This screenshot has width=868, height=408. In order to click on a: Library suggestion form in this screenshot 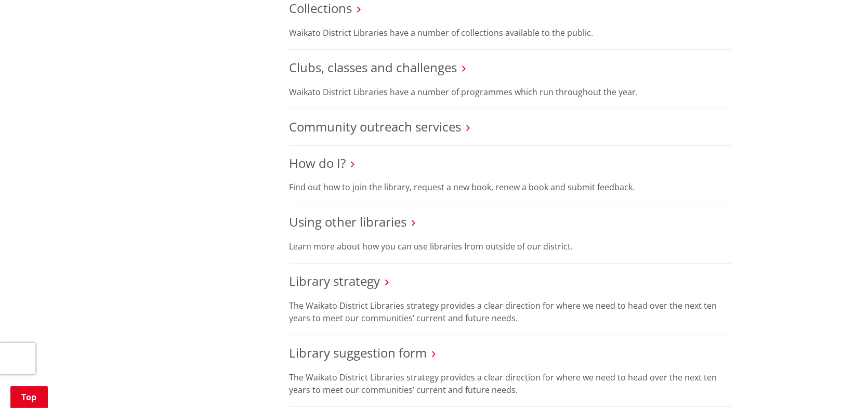, I will do `click(357, 352)`.